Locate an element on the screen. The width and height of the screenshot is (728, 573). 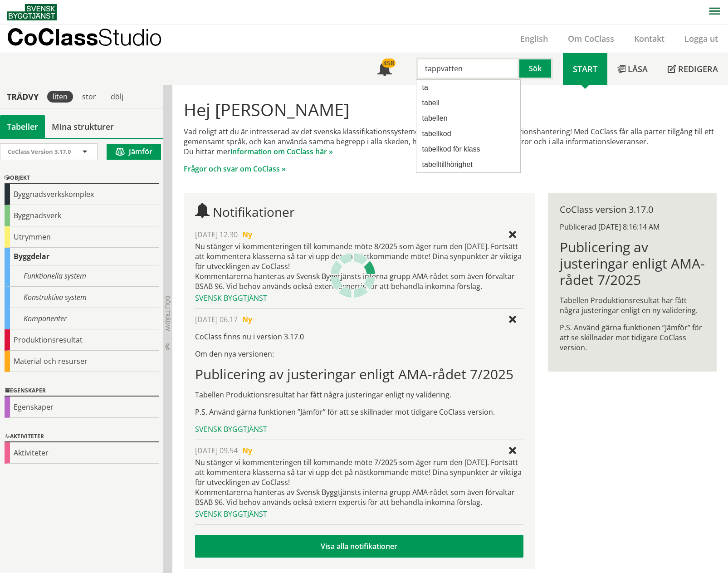
div: Funktionella system is located at coordinates (82, 275).